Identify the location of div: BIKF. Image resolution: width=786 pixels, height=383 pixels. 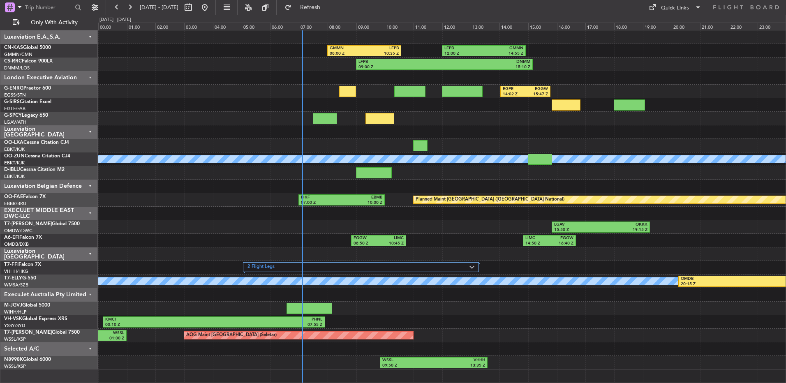
(321, 198).